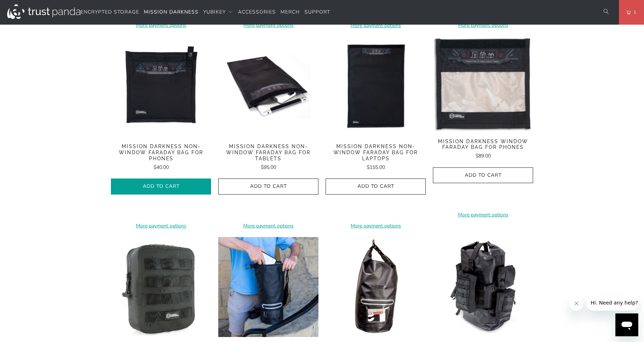  Describe the element at coordinates (483, 287) in the screenshot. I see `a: Mission Darkness Dry Shield Faraday Backpack 40L Drybag Mission Darkness Dry Shield Faraday Backp...` at that location.